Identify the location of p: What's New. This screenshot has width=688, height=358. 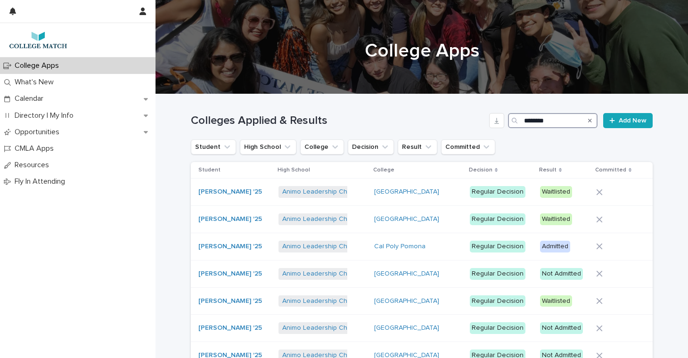
(36, 82).